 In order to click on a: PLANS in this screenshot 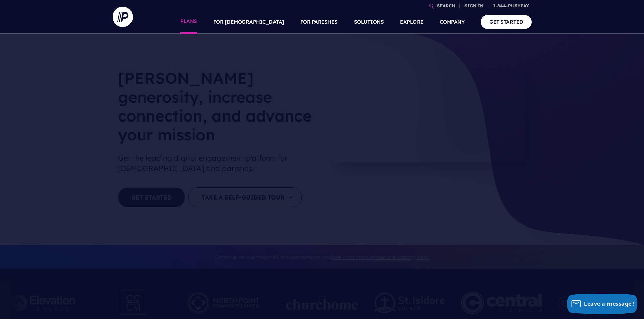, I will do `click(189, 22)`.